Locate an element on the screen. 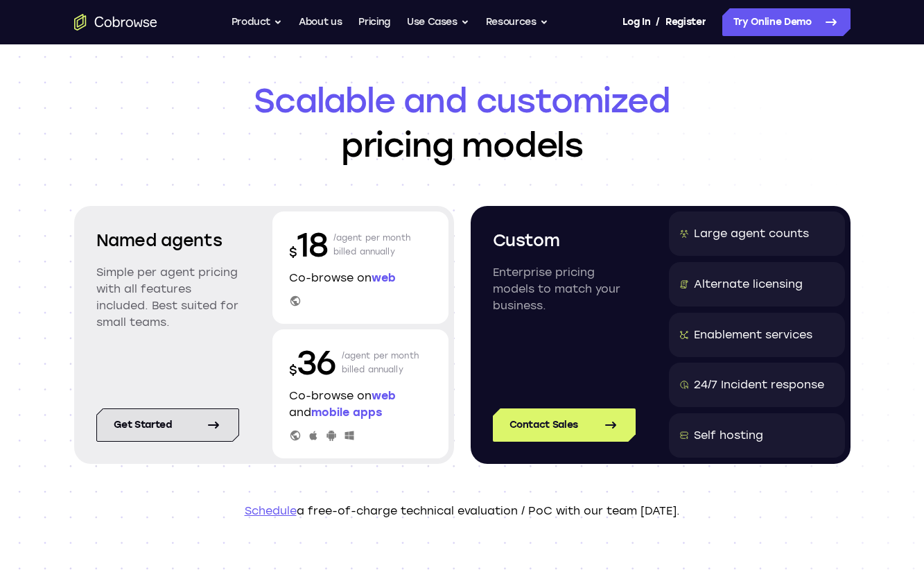  h1: pricing models is located at coordinates (462, 123).